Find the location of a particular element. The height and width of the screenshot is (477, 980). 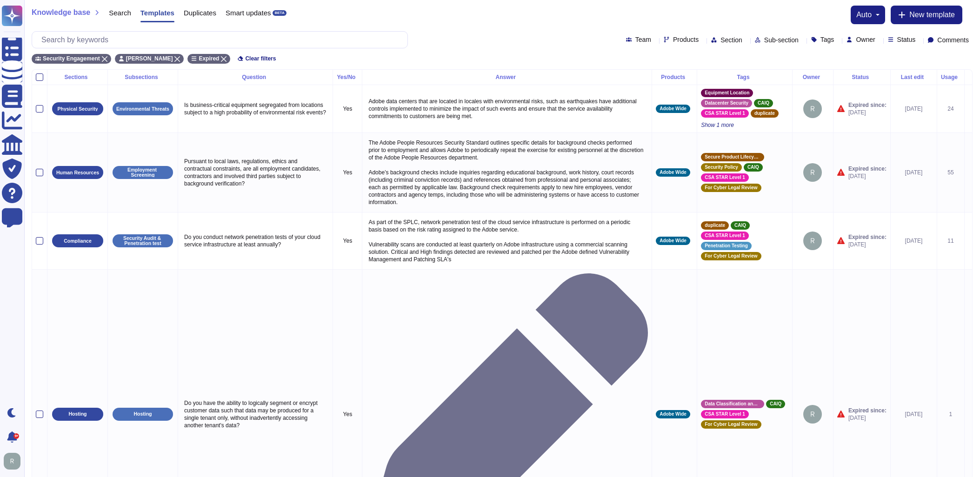

span: Status is located at coordinates (906, 40).